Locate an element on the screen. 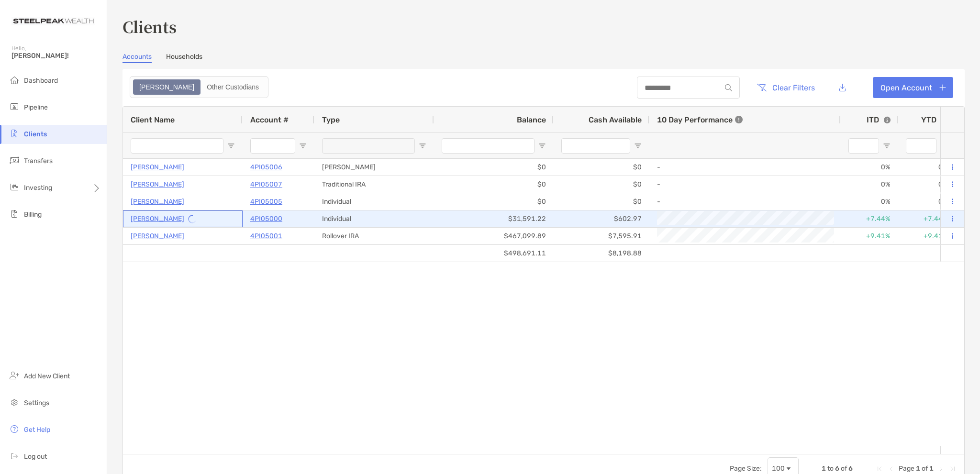 Image resolution: width=980 pixels, height=474 pixels. p: 4PI05000 is located at coordinates (266, 218).